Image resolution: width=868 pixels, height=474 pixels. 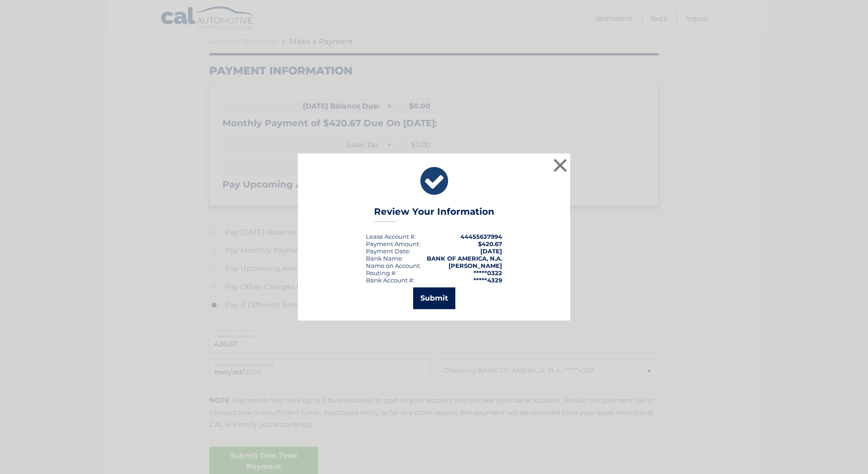 What do you see at coordinates (482, 237) in the screenshot?
I see `strong: 44455637994` at bounding box center [482, 237].